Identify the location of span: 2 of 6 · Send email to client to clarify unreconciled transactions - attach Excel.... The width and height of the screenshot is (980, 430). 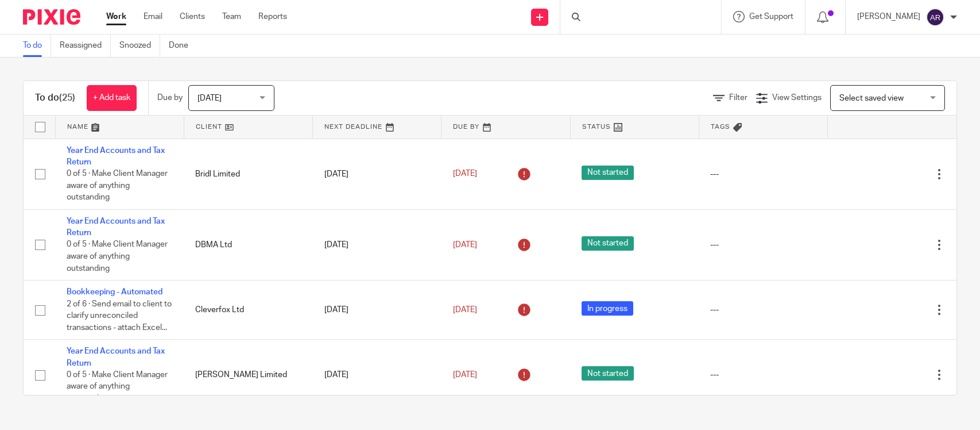
(119, 315).